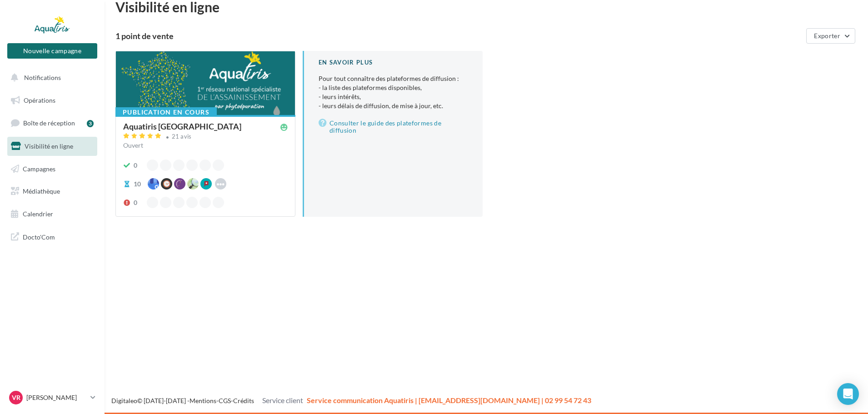  Describe the element at coordinates (244, 400) in the screenshot. I see `a: Crédits` at that location.